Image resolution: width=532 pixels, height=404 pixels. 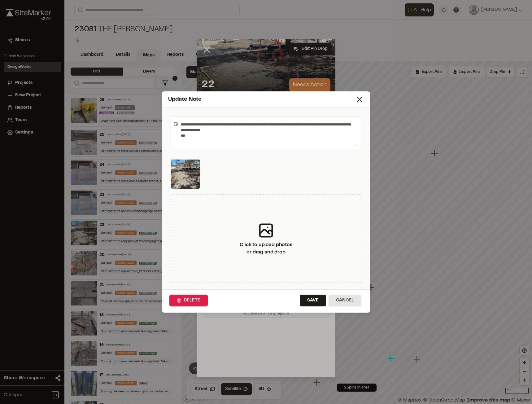 What do you see at coordinates (262, 100) in the screenshot?
I see `div: Update Note` at bounding box center [262, 100].